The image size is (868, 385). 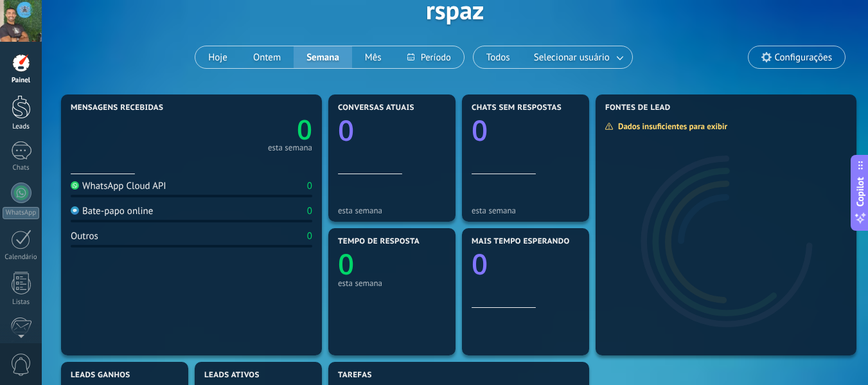 What do you see at coordinates (21, 257) in the screenshot?
I see `div: Calendário` at bounding box center [21, 257].